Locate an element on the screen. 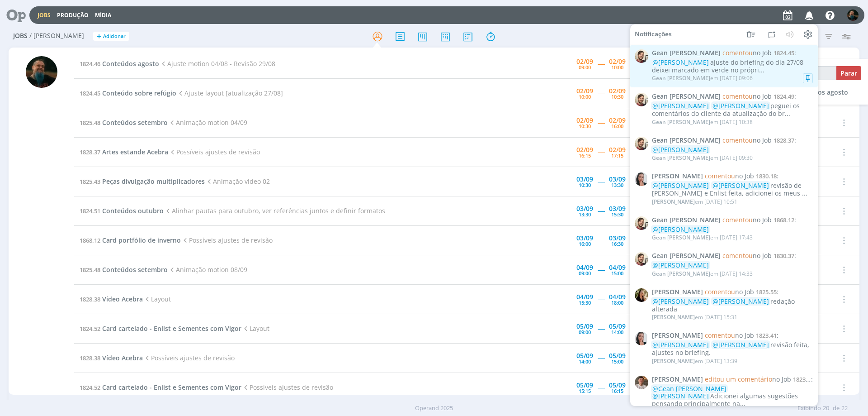 This screenshot has width=868, height=416. button: Mídia is located at coordinates (103, 15).